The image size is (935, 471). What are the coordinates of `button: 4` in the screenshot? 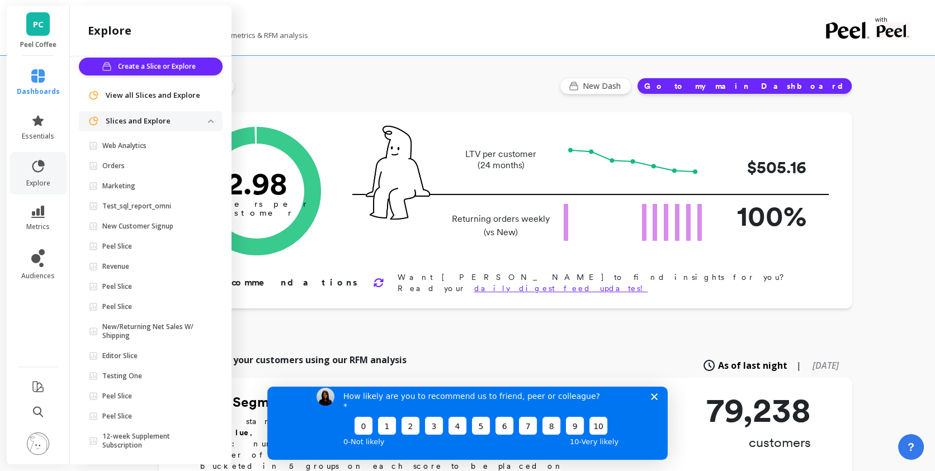 It's located at (190, 39).